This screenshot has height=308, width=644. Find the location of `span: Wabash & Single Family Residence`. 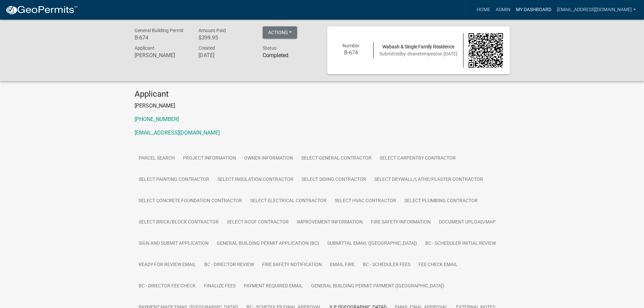

span: Wabash & Single Family Residence is located at coordinates (418, 47).